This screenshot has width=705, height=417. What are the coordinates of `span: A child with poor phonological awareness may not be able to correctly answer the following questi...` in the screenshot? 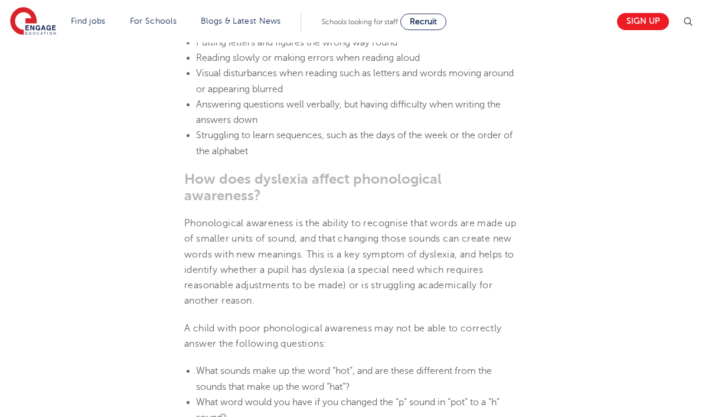 It's located at (343, 336).